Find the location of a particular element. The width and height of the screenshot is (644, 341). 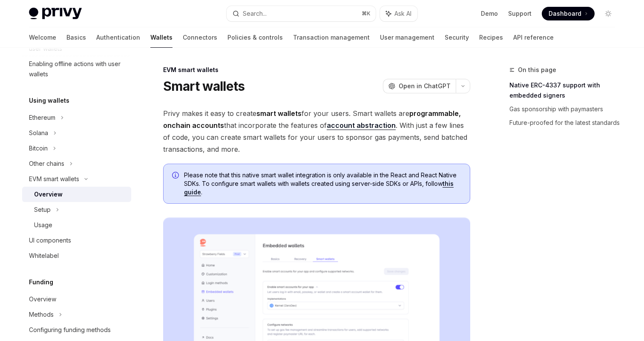

div: Usage is located at coordinates (43, 225).